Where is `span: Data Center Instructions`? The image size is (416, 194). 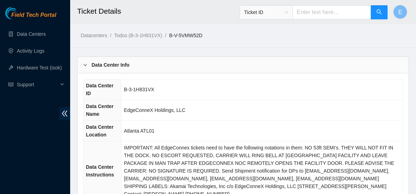
span: Data Center Instructions is located at coordinates (100, 171).